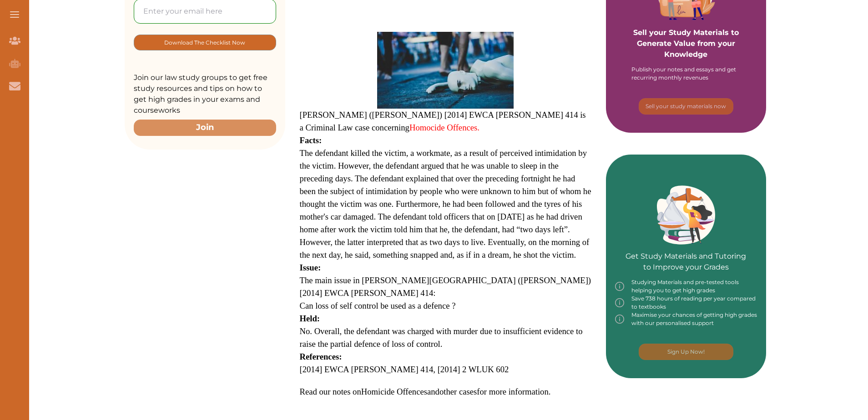 This screenshot has width=868, height=420. I want to click on div: Maximise your chances of getting high grades with our personalised support, so click(686, 319).